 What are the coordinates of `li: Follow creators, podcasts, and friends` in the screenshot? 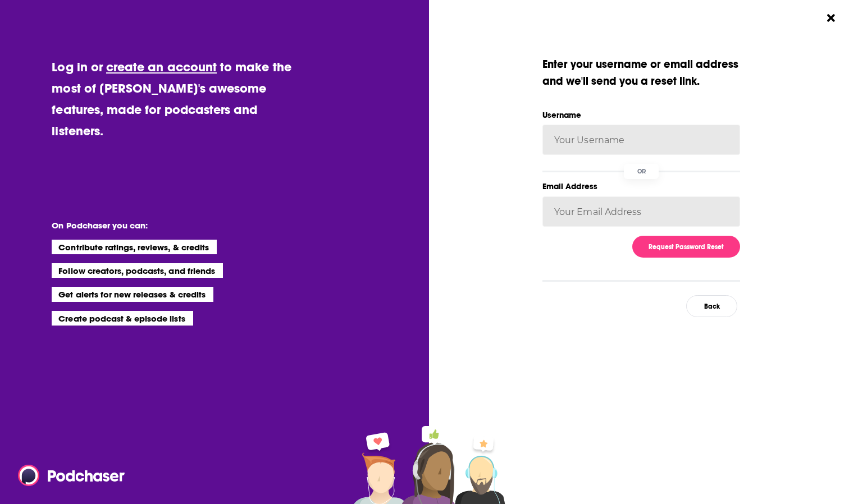 It's located at (137, 270).